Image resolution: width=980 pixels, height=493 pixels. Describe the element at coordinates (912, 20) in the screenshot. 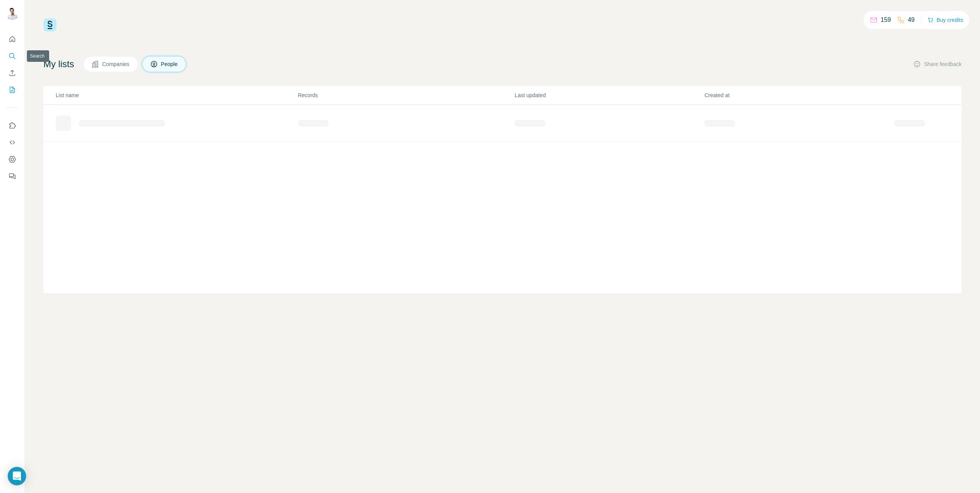

I see `p: 49` at that location.